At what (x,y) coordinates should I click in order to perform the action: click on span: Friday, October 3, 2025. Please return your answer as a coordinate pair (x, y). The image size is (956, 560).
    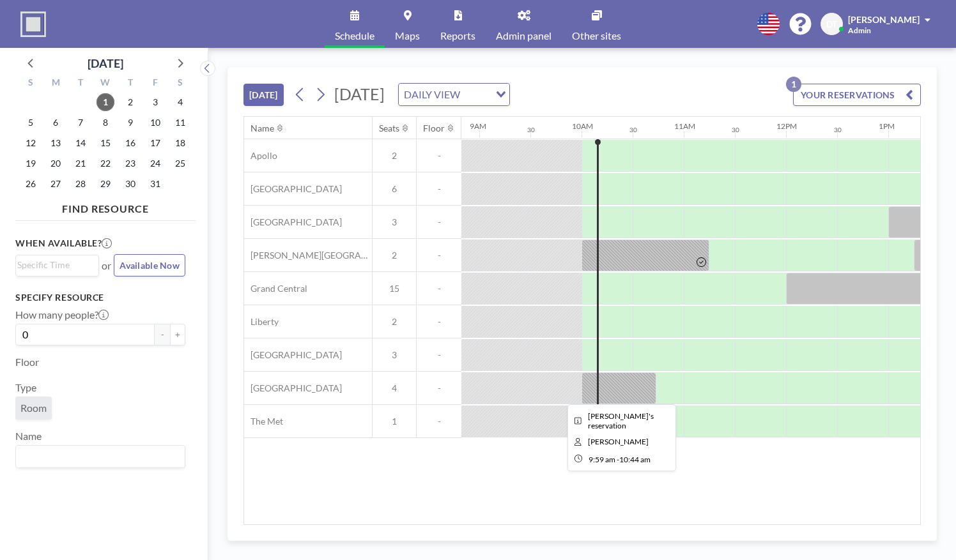
    Looking at the image, I should click on (156, 102).